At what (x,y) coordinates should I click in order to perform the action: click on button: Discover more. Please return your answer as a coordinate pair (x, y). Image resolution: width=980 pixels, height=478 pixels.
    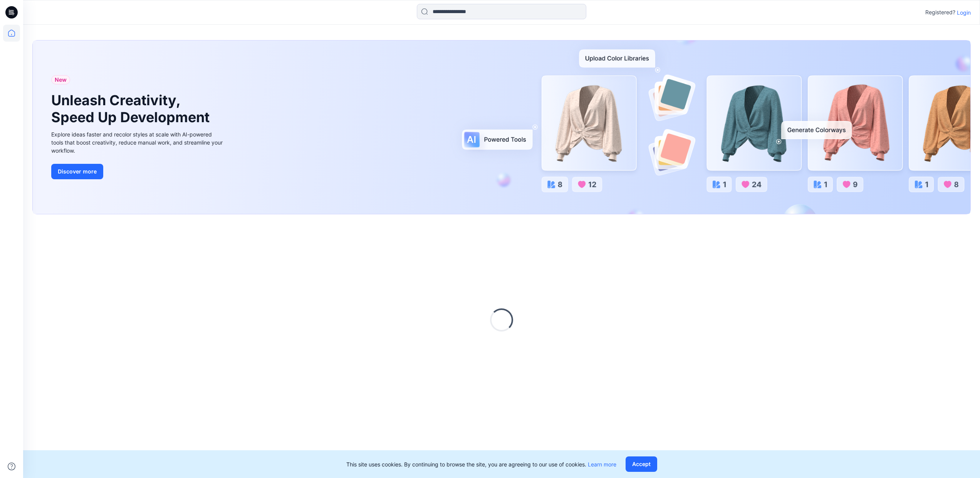
    Looking at the image, I should click on (77, 172).